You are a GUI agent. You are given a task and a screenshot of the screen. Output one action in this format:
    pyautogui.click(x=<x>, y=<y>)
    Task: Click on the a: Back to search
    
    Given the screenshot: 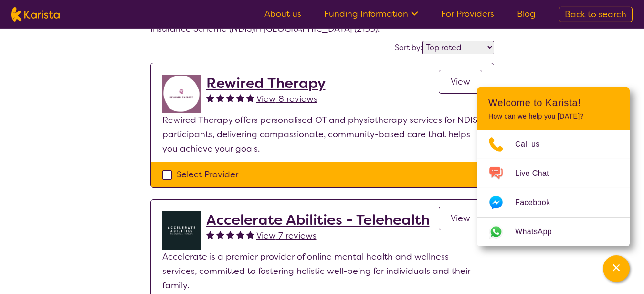 What is the action you would take?
    pyautogui.click(x=596, y=14)
    